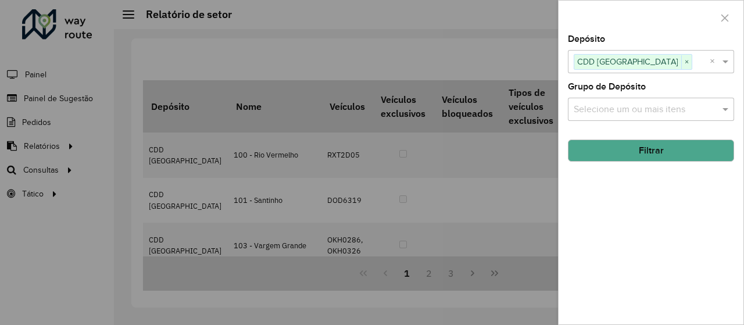  I want to click on label: Depósito, so click(587, 39).